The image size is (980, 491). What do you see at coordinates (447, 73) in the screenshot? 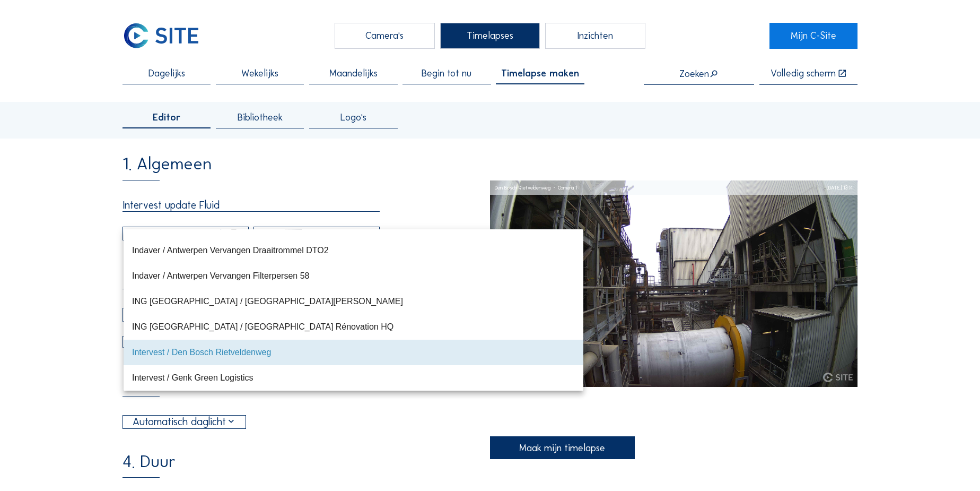
I see `span: Begin tot nu` at bounding box center [447, 73].